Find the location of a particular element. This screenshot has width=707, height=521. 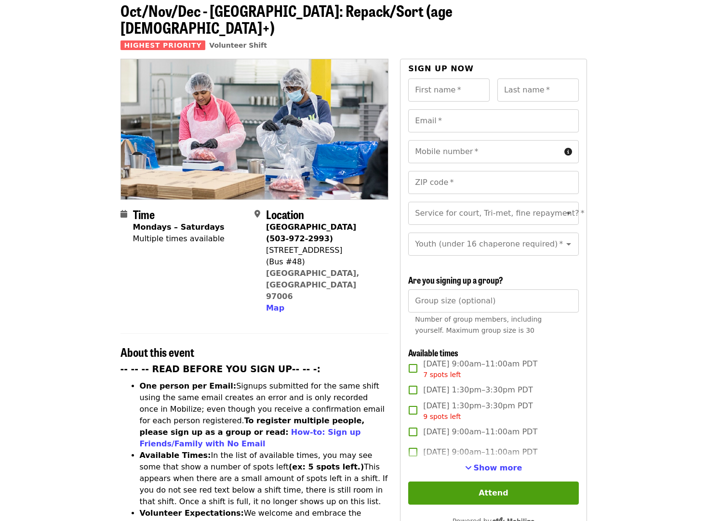

li: Signups submitted for the same shift using the same email creates an error and is only recorded o... is located at coordinates (264, 415).